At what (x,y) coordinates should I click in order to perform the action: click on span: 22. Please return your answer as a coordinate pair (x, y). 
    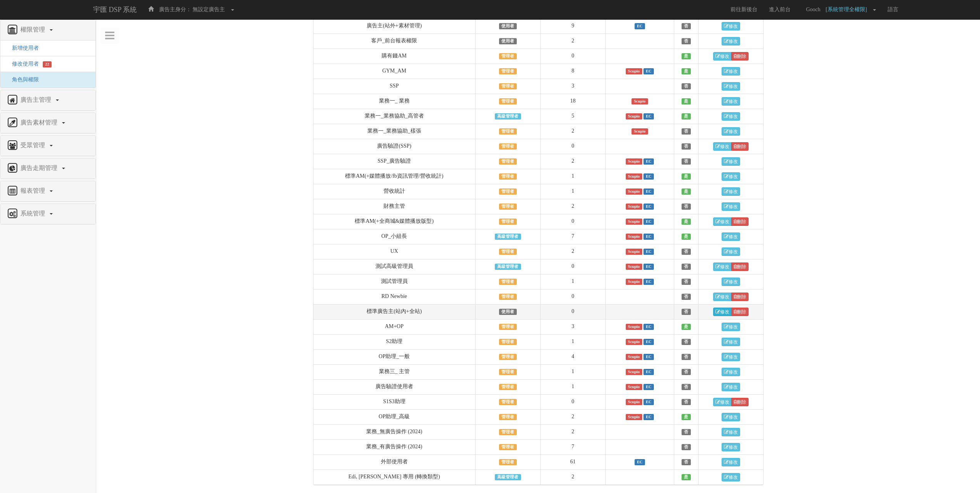
    Looking at the image, I should click on (47, 64).